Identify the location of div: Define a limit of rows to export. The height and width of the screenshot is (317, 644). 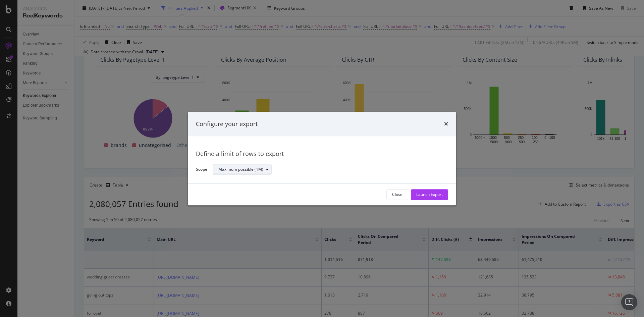
(322, 154).